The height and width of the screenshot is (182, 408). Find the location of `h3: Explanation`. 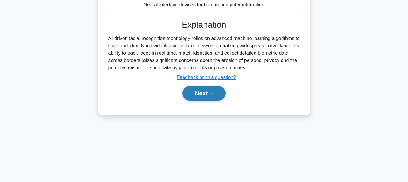

h3: Explanation is located at coordinates (204, 25).